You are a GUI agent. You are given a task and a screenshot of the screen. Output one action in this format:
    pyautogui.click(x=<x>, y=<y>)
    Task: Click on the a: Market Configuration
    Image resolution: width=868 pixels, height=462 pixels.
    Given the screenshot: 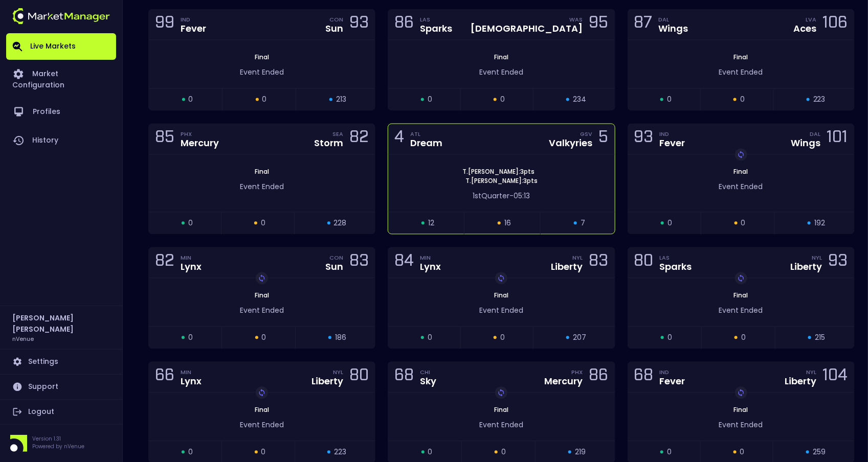 What is the action you would take?
    pyautogui.click(x=61, y=79)
    